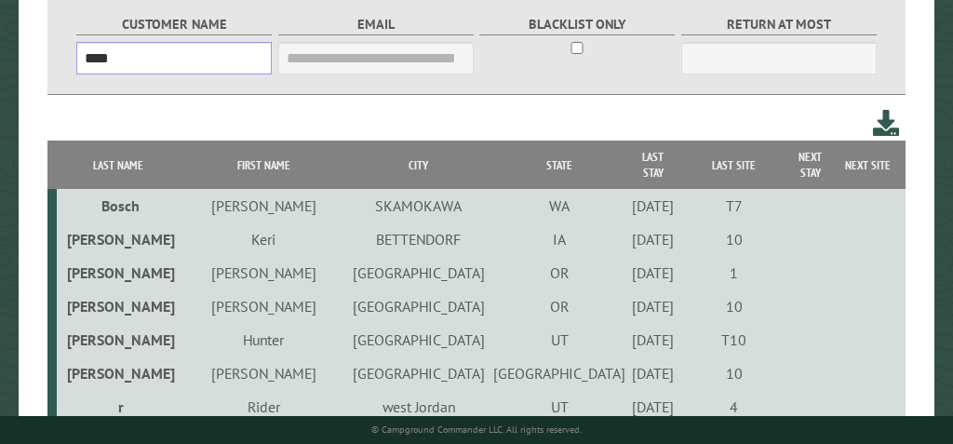  What do you see at coordinates (734, 340) in the screenshot?
I see `td: T10` at bounding box center [734, 340].